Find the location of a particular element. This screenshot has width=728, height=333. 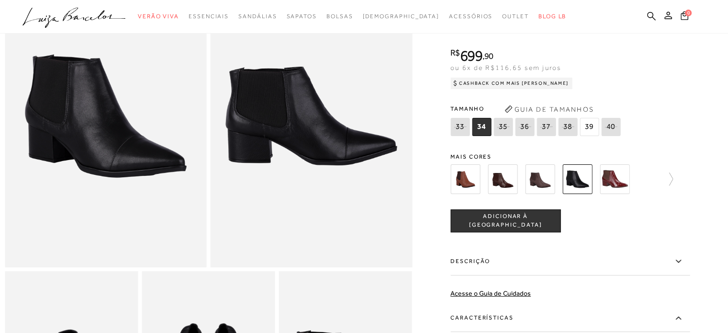

span: 90 is located at coordinates (489, 56).